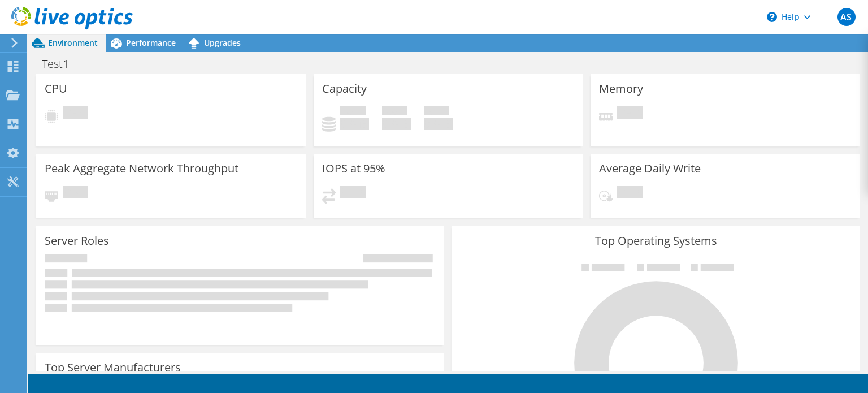  What do you see at coordinates (56, 89) in the screenshot?
I see `h3: CPU` at bounding box center [56, 89].